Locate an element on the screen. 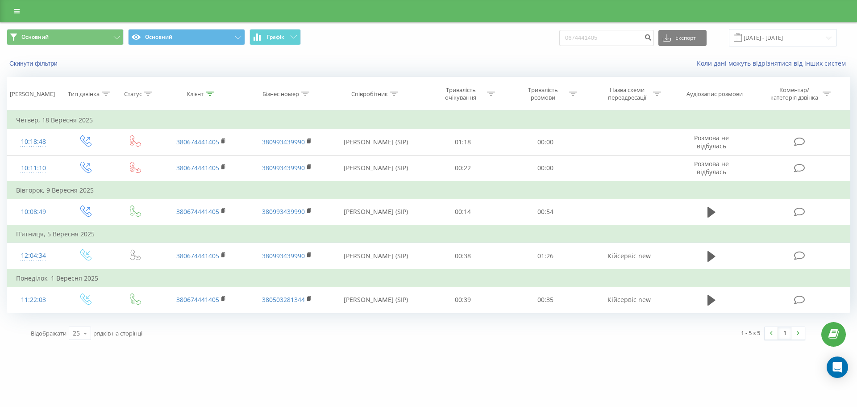 Image resolution: width=857 pixels, height=407 pixels. input: Пошук за номером is located at coordinates (607, 38).